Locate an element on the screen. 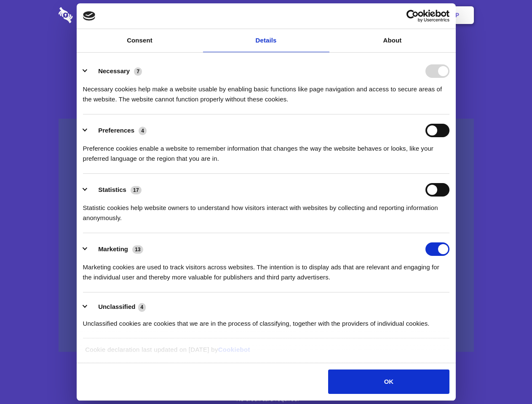  label: Statistics is located at coordinates (112, 190).